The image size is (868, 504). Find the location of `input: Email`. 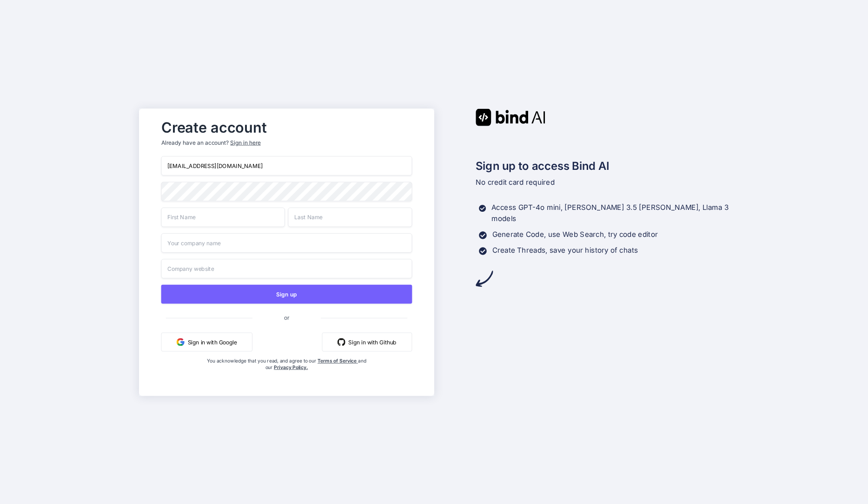

input: Email is located at coordinates (286, 166).